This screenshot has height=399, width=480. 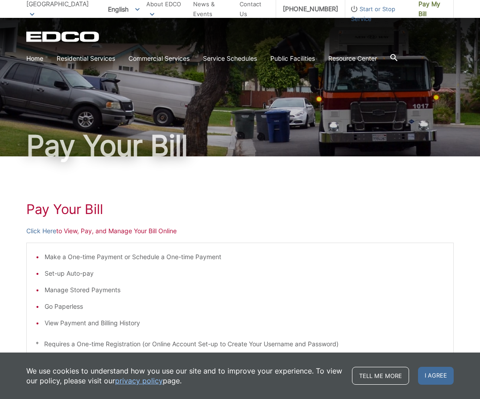 I want to click on li: Set-up Auto-pay, so click(x=245, y=273).